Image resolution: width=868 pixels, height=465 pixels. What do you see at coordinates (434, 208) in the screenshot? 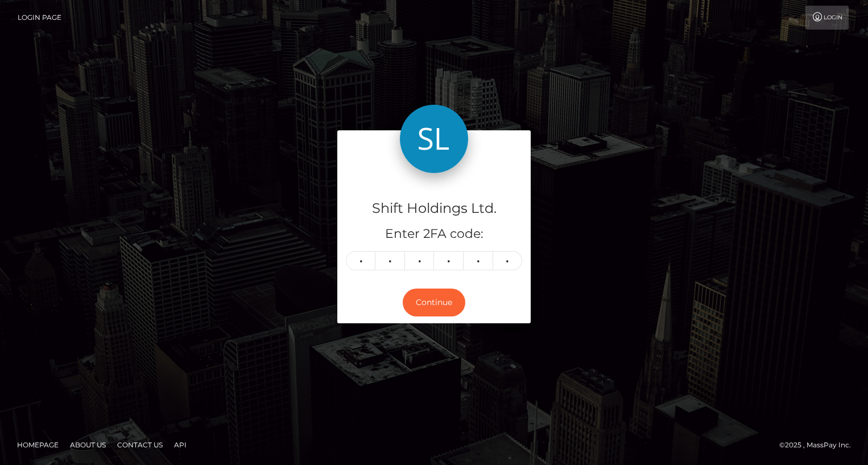
I see `h4: Shift Holdings Ltd.` at bounding box center [434, 208].